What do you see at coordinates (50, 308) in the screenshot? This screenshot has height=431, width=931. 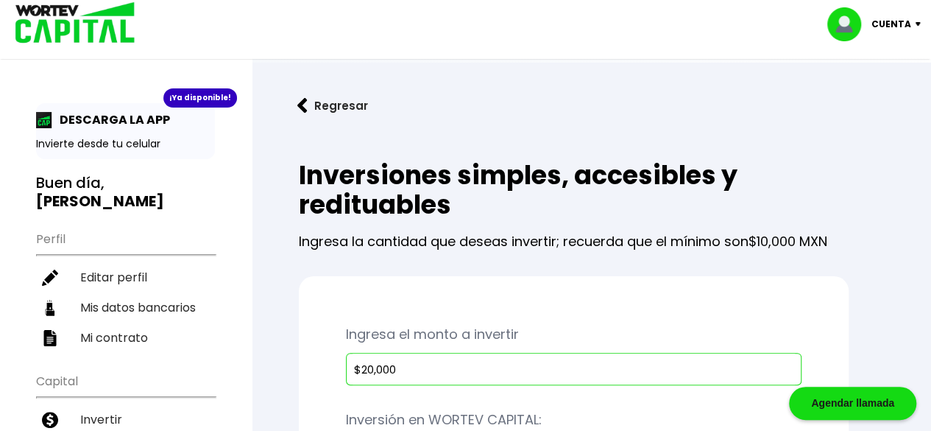 I see `img: datos-icon.10cf9172.svg` at bounding box center [50, 308].